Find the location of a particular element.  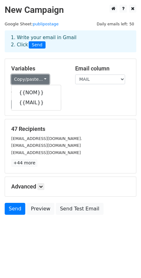

h2: New Campaign is located at coordinates (71, 10).